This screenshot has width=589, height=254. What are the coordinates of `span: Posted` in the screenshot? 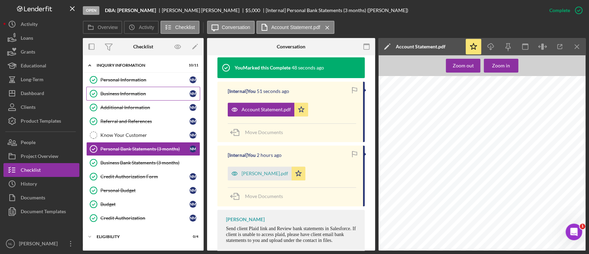 It's located at (389, 203).